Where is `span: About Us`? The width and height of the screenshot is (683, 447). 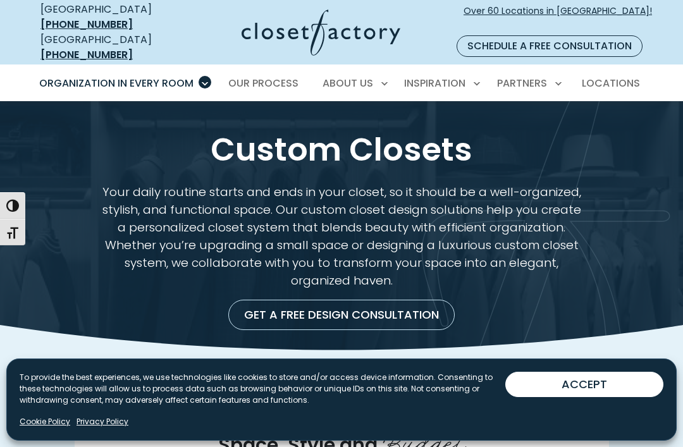 span: About Us is located at coordinates (348, 83).